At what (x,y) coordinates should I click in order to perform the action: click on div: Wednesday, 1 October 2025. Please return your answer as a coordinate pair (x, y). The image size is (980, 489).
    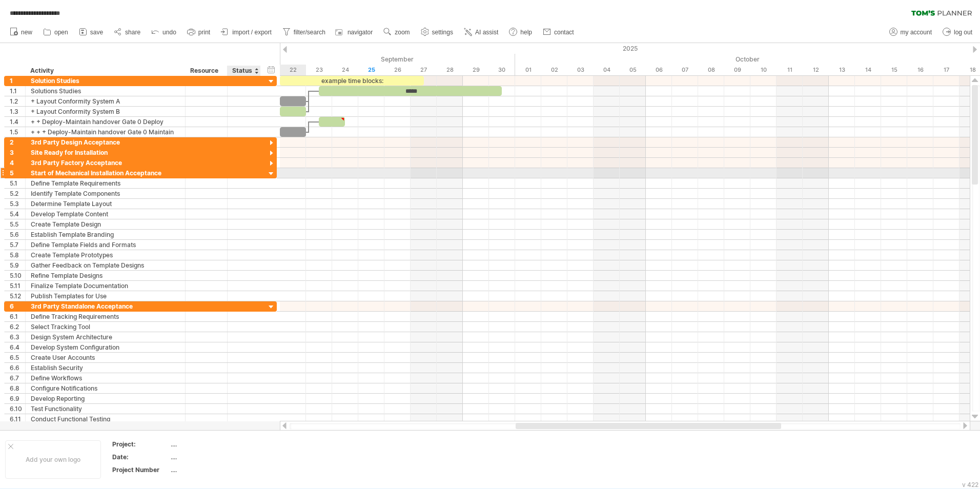
    Looking at the image, I should click on (528, 69).